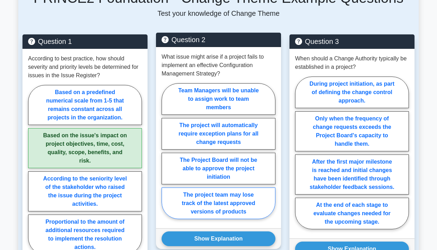 This screenshot has width=437, height=250. Describe the element at coordinates (219, 239) in the screenshot. I see `button: Show Explanation` at that location.